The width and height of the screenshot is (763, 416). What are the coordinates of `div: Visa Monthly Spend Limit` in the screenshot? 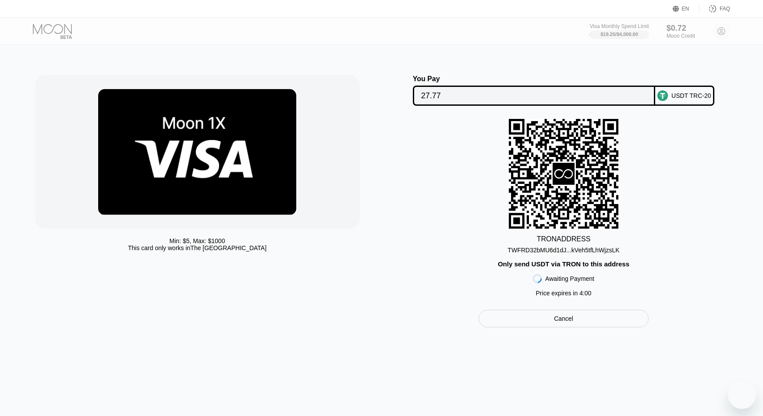 It's located at (619, 26).